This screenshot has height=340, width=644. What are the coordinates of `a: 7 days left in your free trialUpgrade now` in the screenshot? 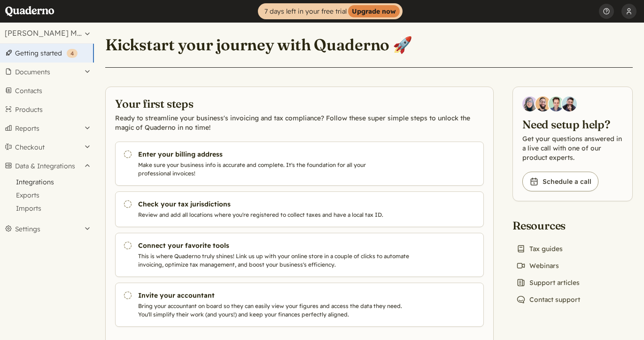 It's located at (330, 11).